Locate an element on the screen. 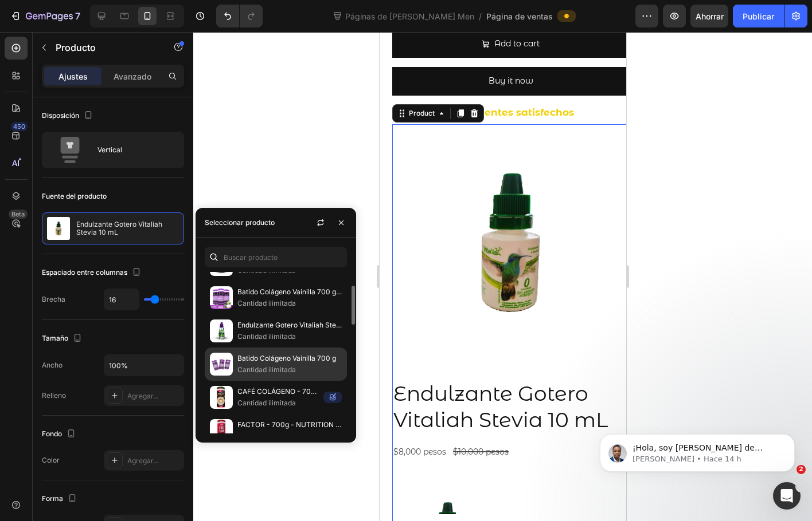 This screenshot has height=521, width=812. div: $10,000 pesos is located at coordinates (101, 420).